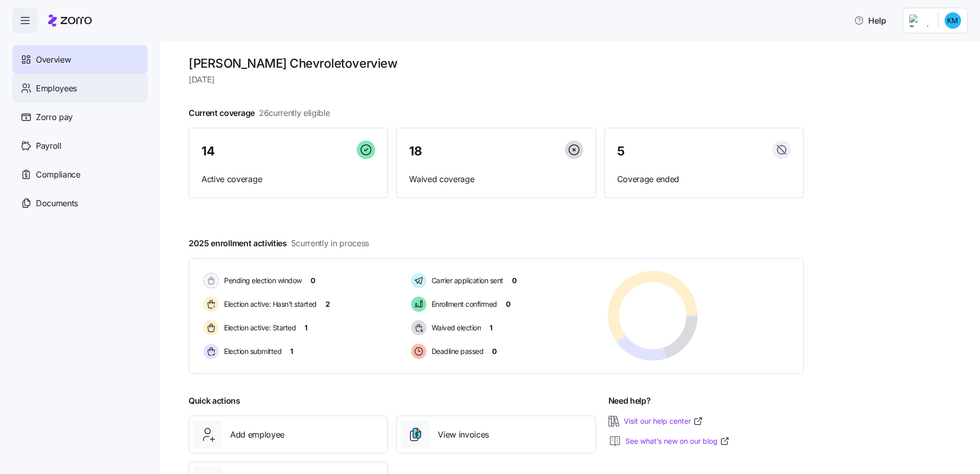  Describe the element at coordinates (294, 113) in the screenshot. I see `span: 26 currently eligible` at that location.